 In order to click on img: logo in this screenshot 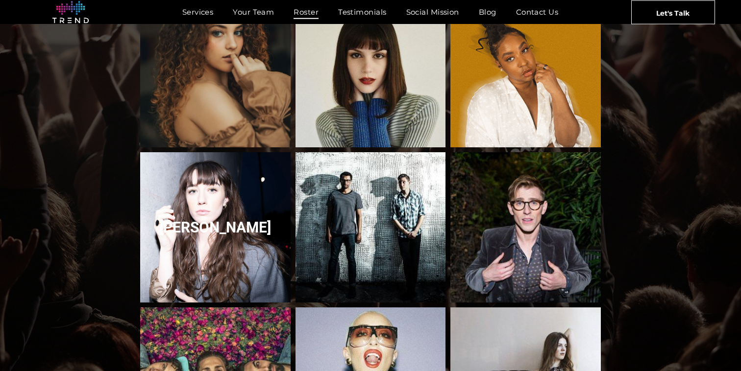, I will do `click(71, 12)`.